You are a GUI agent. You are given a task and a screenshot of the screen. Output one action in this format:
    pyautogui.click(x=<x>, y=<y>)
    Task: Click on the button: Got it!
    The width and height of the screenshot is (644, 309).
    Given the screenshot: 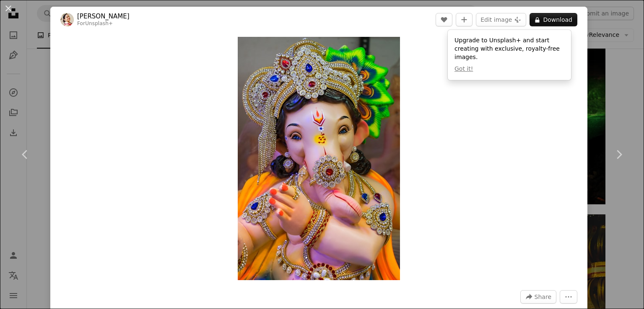 What is the action you would take?
    pyautogui.click(x=464, y=69)
    